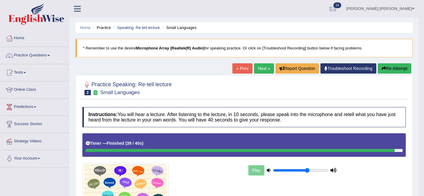  What do you see at coordinates (35, 123) in the screenshot?
I see `a: Success Stories` at bounding box center [35, 123].